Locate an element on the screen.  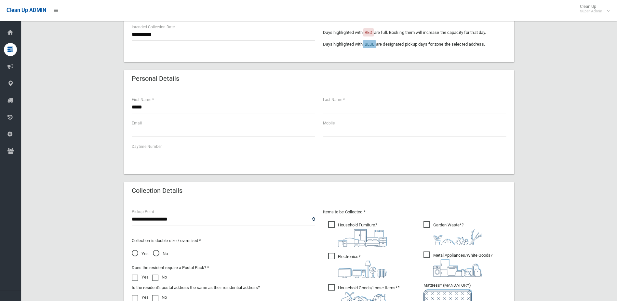
span: BLUE is located at coordinates (370, 44).